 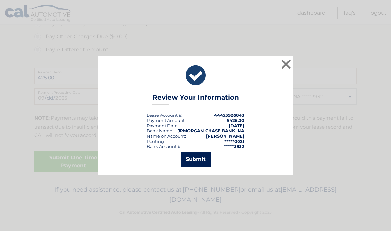 I want to click on div: Bank Account #:, so click(x=164, y=146).